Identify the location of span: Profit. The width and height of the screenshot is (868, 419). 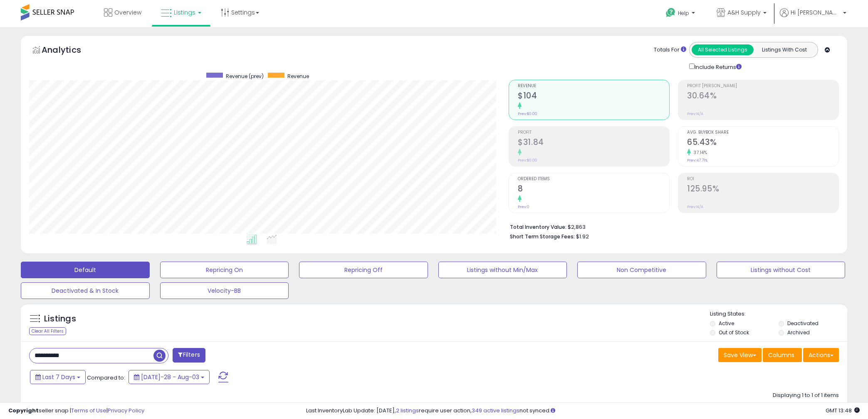
(594, 132).